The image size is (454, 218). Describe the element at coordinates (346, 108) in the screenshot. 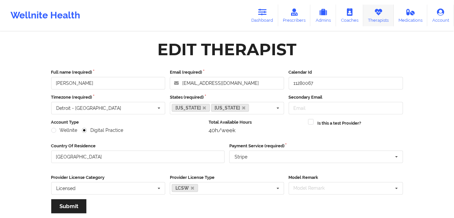

I see `input: Email` at that location.